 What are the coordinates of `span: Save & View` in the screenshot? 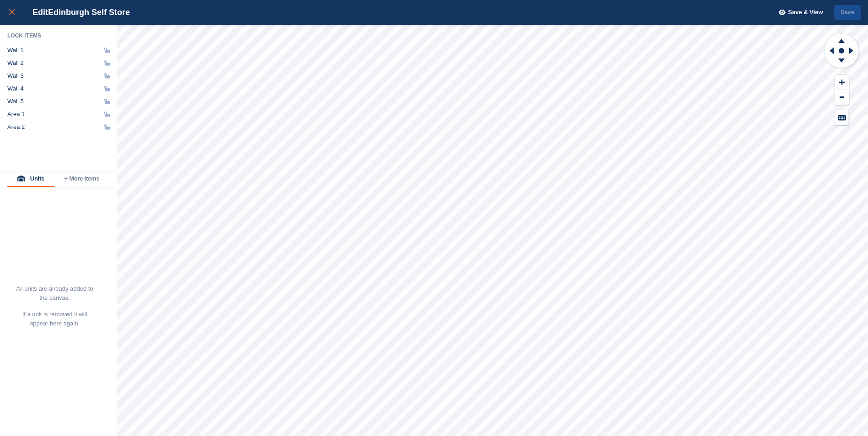 It's located at (805, 12).